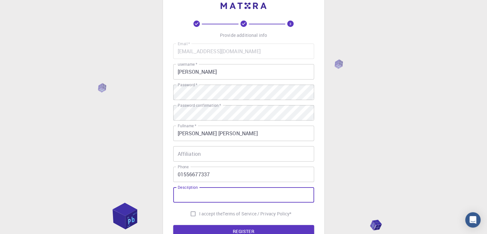 This screenshot has height=234, width=487. Describe the element at coordinates (184, 44) in the screenshot. I see `label: Email` at that location.